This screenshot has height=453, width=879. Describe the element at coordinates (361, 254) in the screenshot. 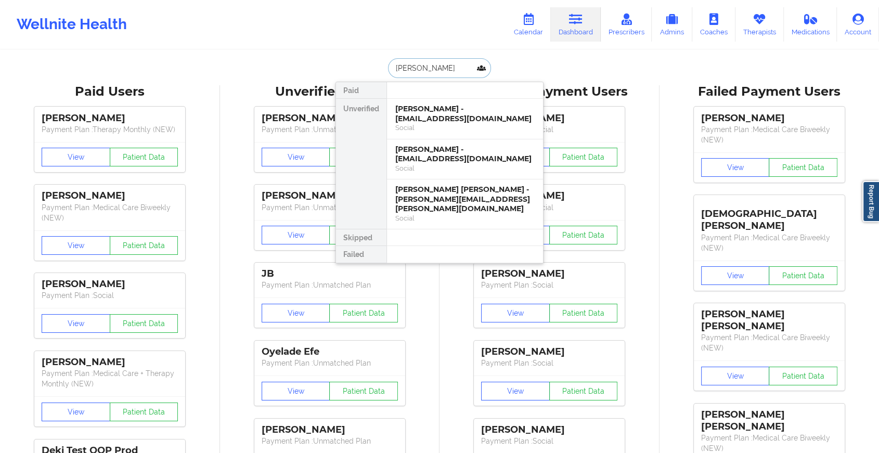

I see `div: Failed` at that location.